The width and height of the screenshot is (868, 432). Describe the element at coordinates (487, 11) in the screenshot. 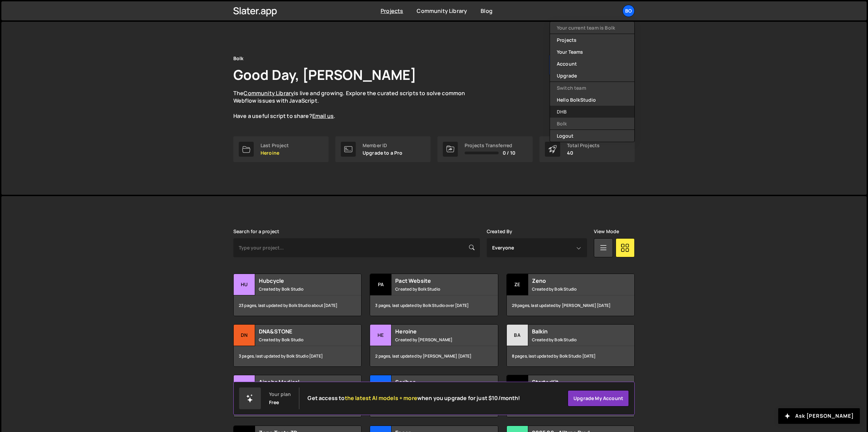

I see `a: Blog` at that location.